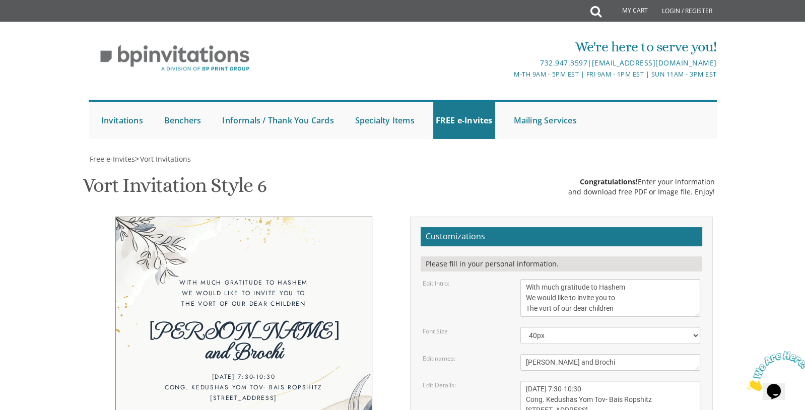  I want to click on h2: Customizations, so click(561, 237).